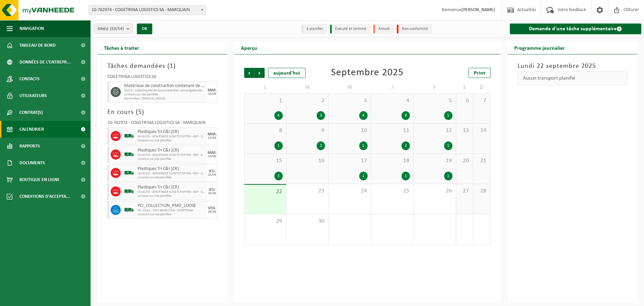 This screenshot has height=306, width=644. Describe the element at coordinates (539, 47) in the screenshot. I see `h2: Programme journalier` at that location.